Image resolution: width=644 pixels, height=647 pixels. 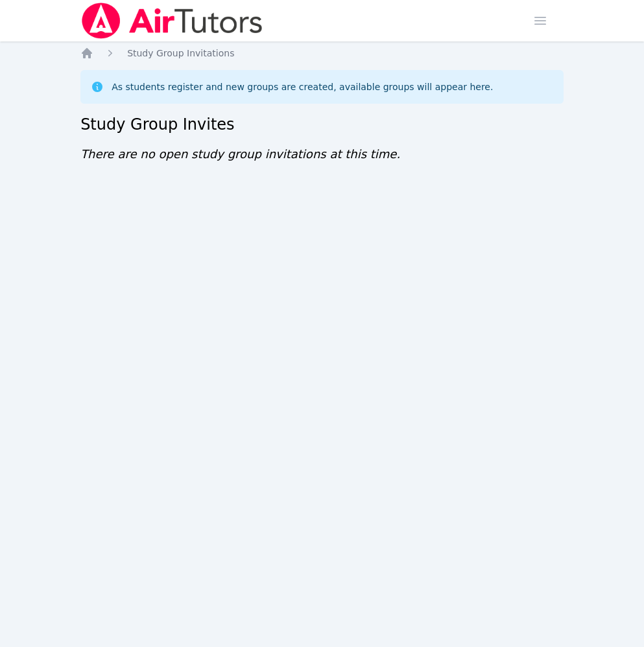 What do you see at coordinates (180, 53) in the screenshot?
I see `a: Study Group Invitations` at bounding box center [180, 53].